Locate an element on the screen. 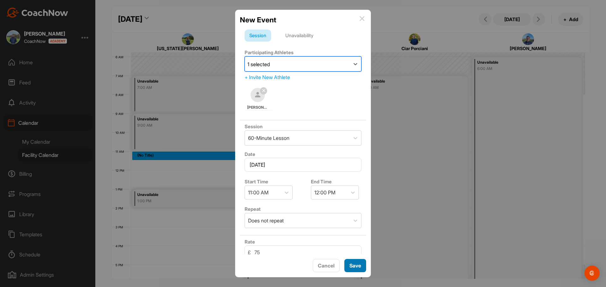  div: Session is located at coordinates (258, 36).